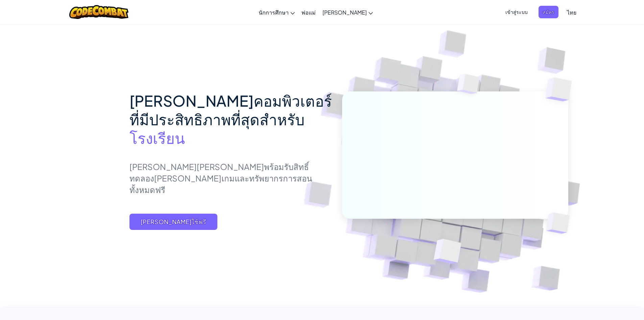  Describe the element at coordinates (517, 12) in the screenshot. I see `span: เข้าสู่ระบบ` at that location.